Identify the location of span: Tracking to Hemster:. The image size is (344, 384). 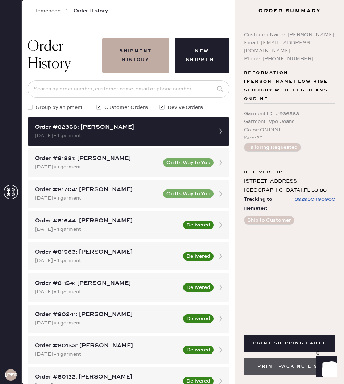
(269, 204).